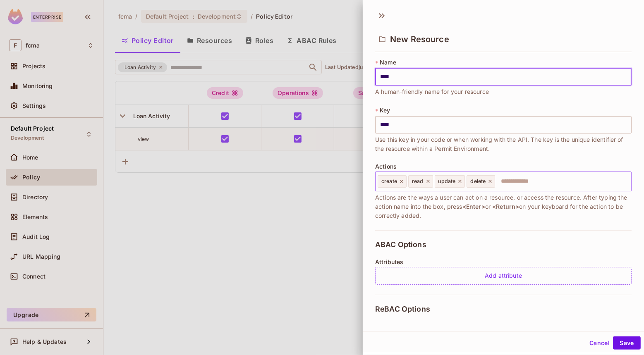  What do you see at coordinates (481, 182) in the screenshot?
I see `div: delete` at bounding box center [481, 182].